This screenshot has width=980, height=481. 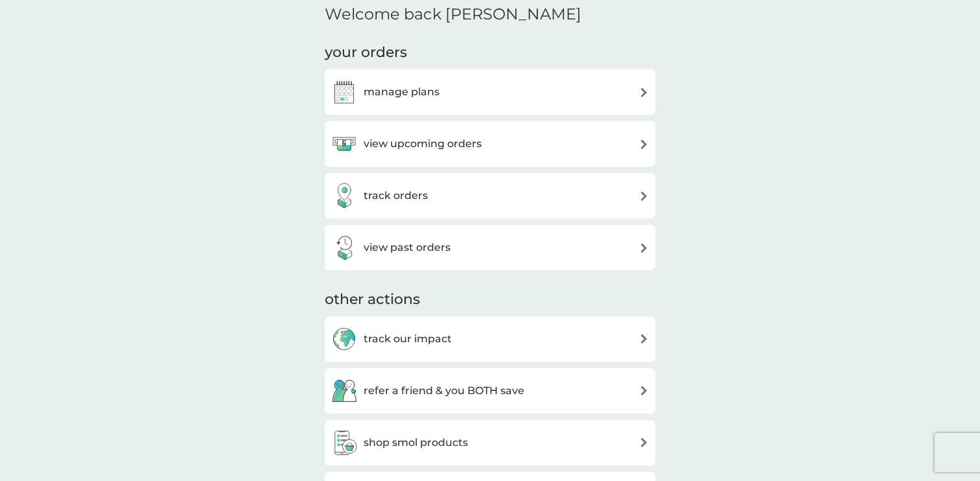 What do you see at coordinates (444, 391) in the screenshot?
I see `h3: refer a friend & you BOTH save` at bounding box center [444, 391].